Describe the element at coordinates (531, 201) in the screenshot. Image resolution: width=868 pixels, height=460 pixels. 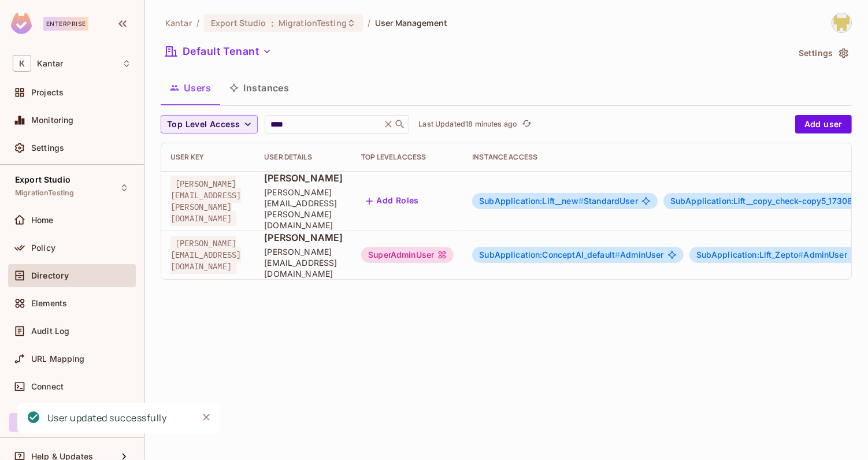
I see `span: SubApplication:Lift__new` at that location.